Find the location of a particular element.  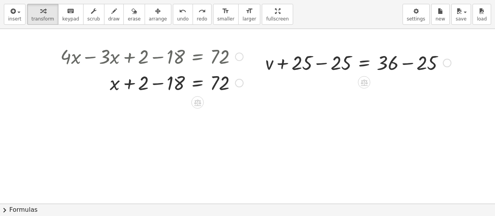

i: redo is located at coordinates (202, 11).